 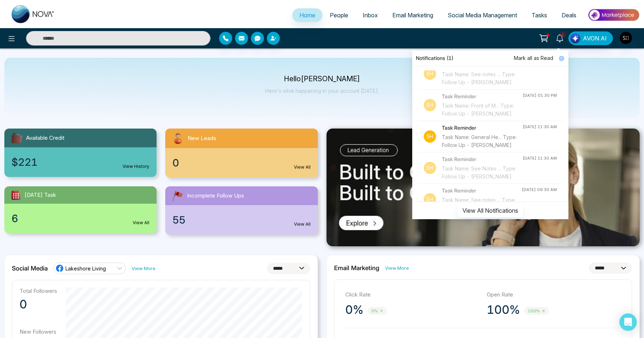 I want to click on p: 100%, so click(x=503, y=310).